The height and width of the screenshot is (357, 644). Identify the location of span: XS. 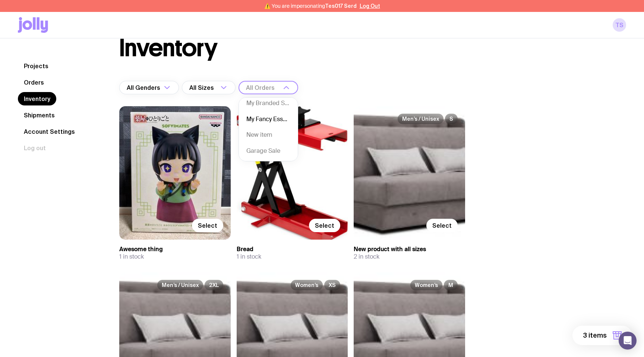
(332, 285).